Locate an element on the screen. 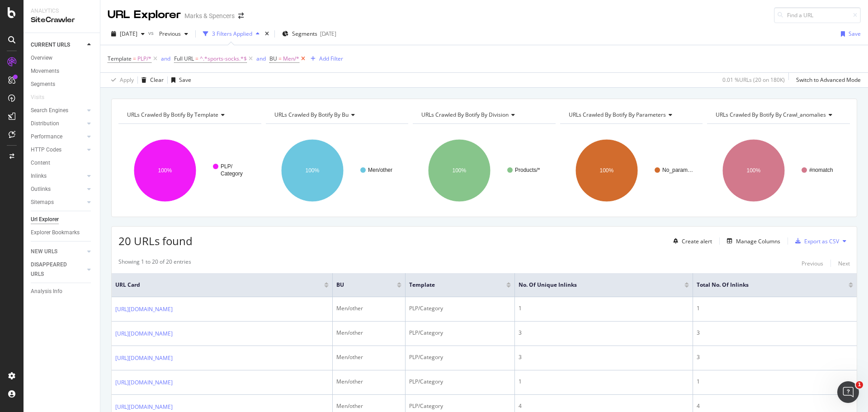  div: Overview is located at coordinates (41, 58).